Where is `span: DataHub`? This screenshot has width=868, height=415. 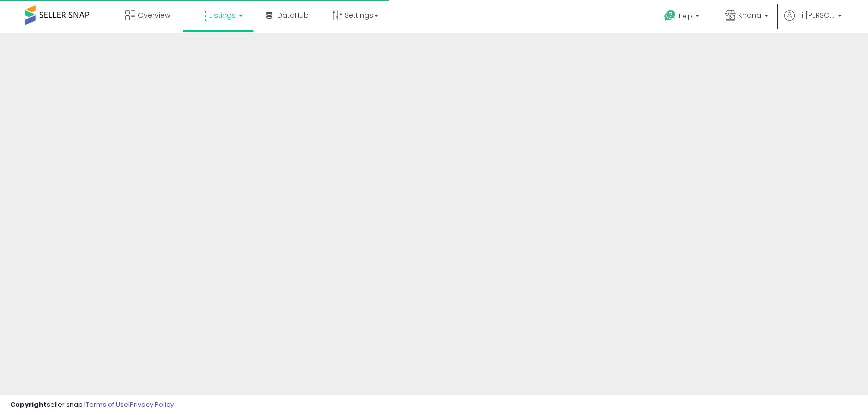
span: DataHub is located at coordinates (292, 15).